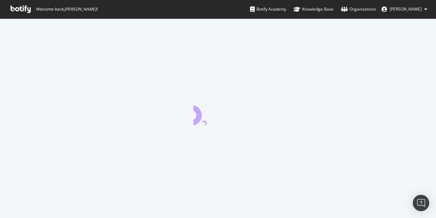  I want to click on div: animation, so click(218, 113).